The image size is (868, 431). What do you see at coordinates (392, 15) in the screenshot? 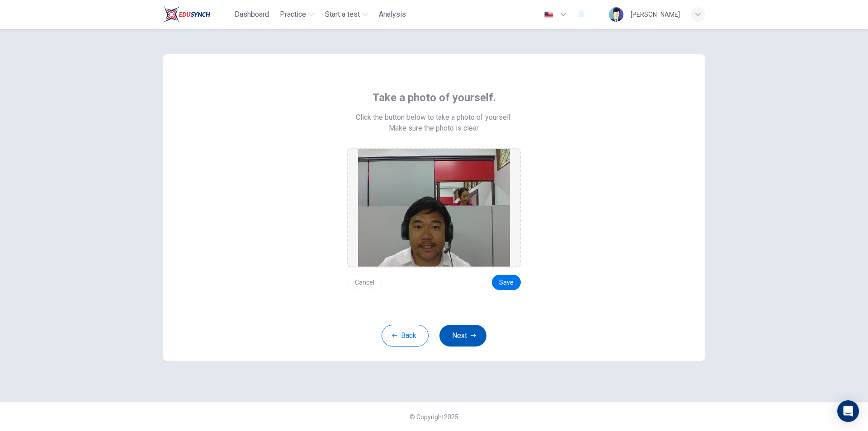
I see `a: Analysis` at bounding box center [392, 15].